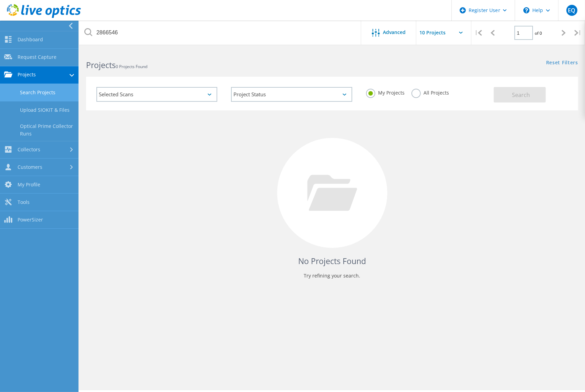  Describe the element at coordinates (332, 276) in the screenshot. I see `p: Try refining your search.` at that location.